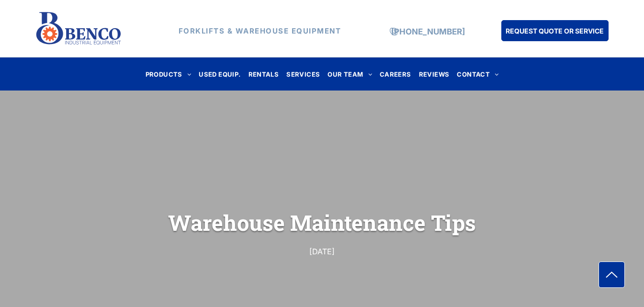 The image size is (644, 307). I want to click on a: CONTACT, so click(477, 74).